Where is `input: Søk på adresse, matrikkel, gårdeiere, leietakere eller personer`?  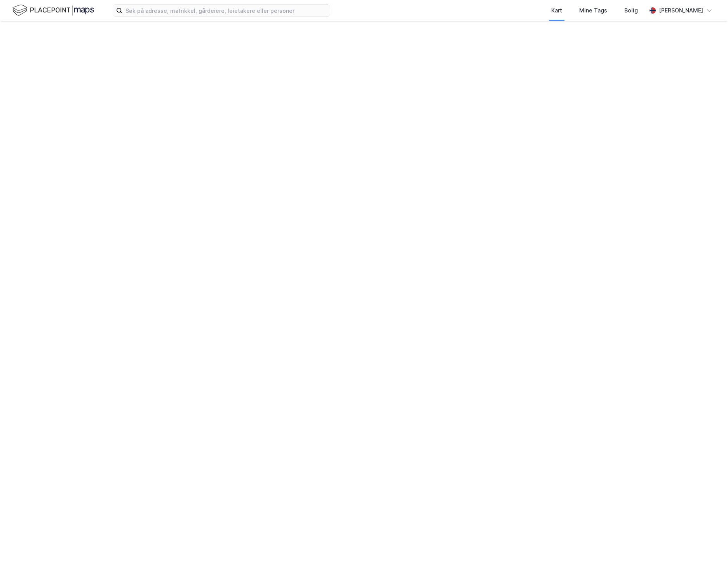
input: Søk på adresse, matrikkel, gårdeiere, leietakere eller personer is located at coordinates (226, 10).